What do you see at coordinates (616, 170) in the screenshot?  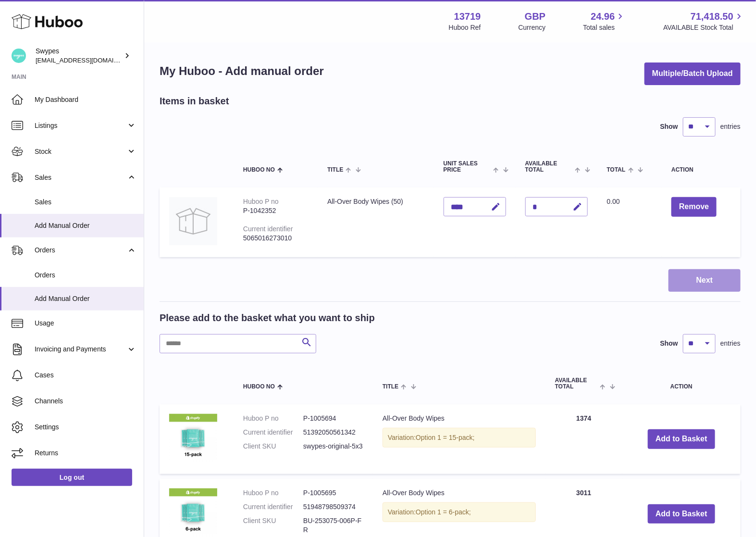 I see `span: Total` at bounding box center [616, 170].